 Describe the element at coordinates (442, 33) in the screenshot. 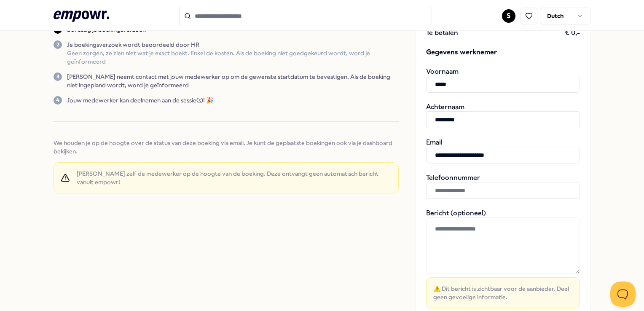

I see `span: Te betalen` at that location.